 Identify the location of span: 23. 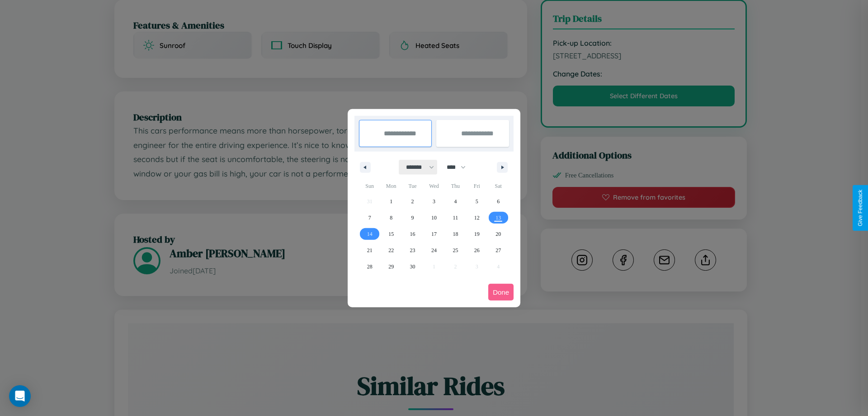
(413, 251).